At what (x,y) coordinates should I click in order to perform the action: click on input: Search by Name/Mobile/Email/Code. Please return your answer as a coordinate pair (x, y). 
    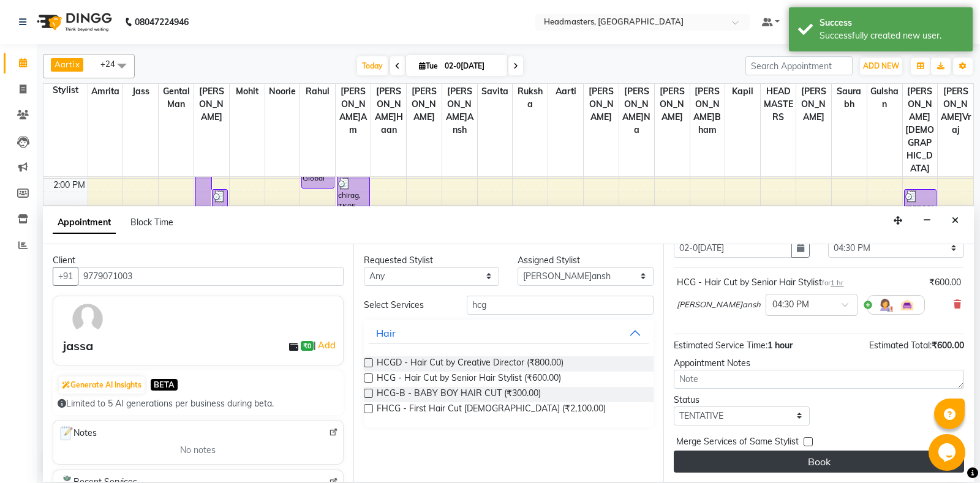
    Looking at the image, I should click on (210, 276).